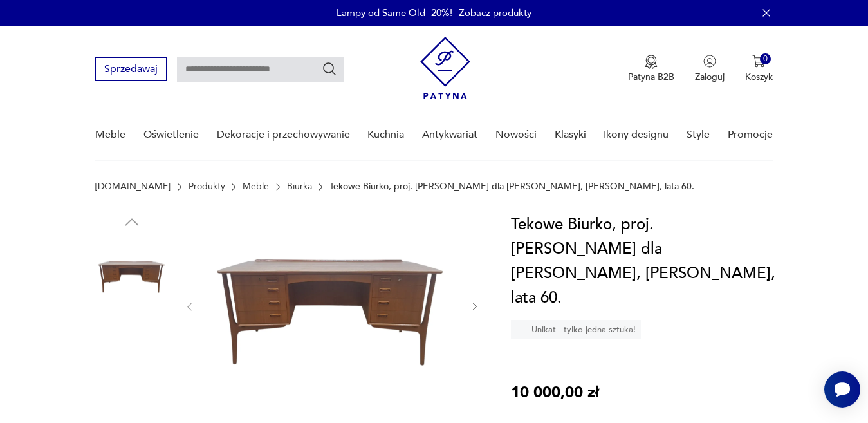  What do you see at coordinates (750, 135) in the screenshot?
I see `a: Promocje` at bounding box center [750, 135].